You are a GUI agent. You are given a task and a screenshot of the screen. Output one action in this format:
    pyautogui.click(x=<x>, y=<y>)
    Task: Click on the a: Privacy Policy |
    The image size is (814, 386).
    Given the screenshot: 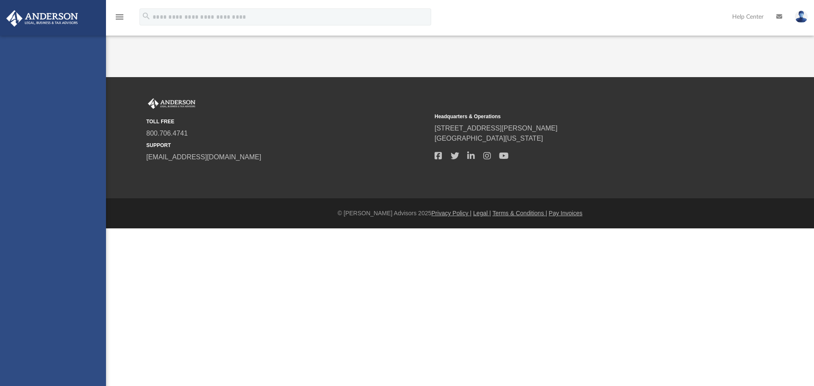 What is the action you would take?
    pyautogui.click(x=451, y=213)
    